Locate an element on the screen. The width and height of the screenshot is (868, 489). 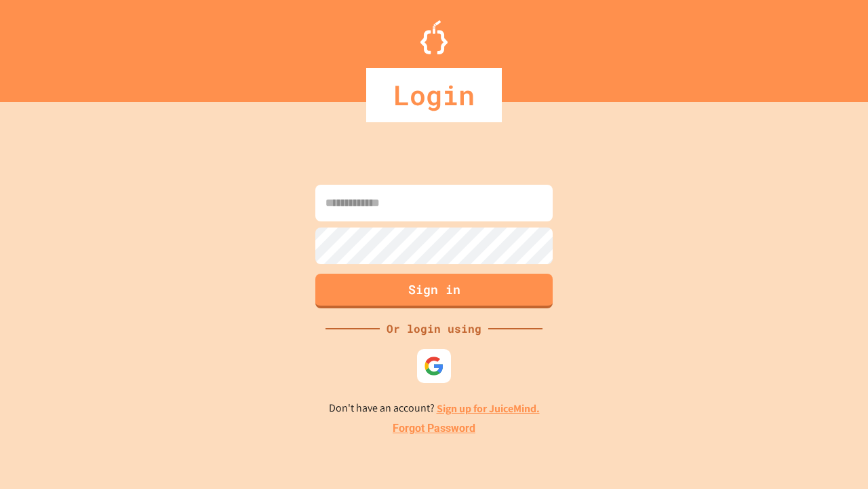
div: Login is located at coordinates (434, 95).